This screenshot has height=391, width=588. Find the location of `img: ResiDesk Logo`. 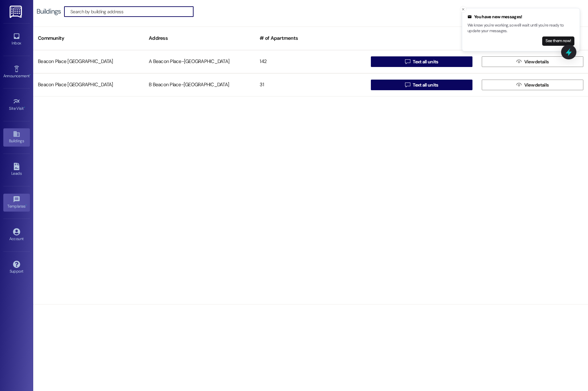

img: ResiDesk Logo is located at coordinates (16, 11).